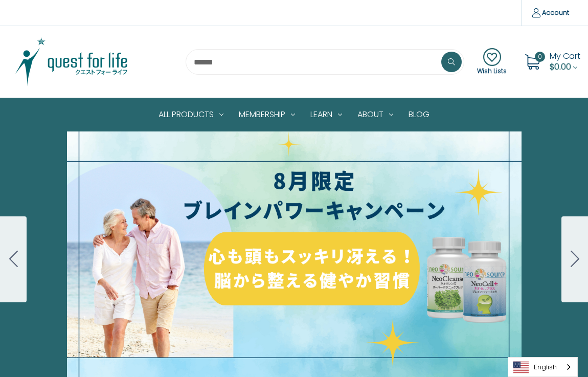  What do you see at coordinates (560, 67) in the screenshot?
I see `span: $0.00` at bounding box center [560, 67].